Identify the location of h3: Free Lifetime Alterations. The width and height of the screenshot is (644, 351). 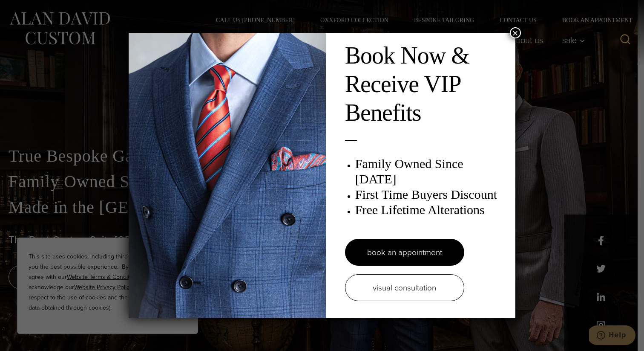
(431, 210).